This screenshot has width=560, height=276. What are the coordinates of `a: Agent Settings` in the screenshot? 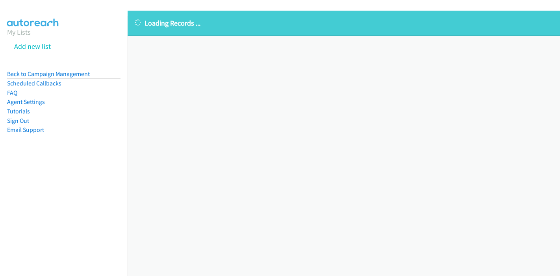 It's located at (26, 102).